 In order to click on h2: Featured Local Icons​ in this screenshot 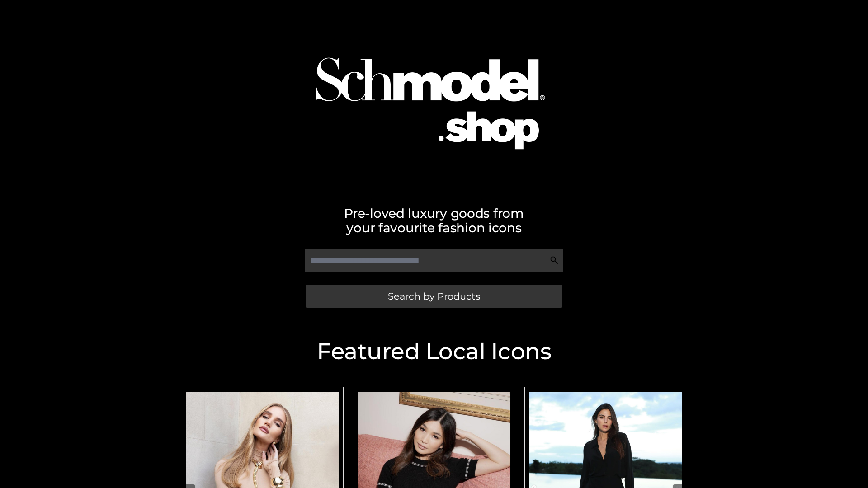, I will do `click(434, 351)`.